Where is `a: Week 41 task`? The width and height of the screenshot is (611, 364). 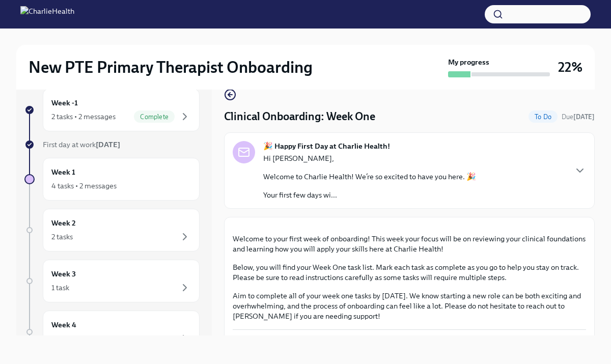 a: Week 41 task is located at coordinates (112, 332).